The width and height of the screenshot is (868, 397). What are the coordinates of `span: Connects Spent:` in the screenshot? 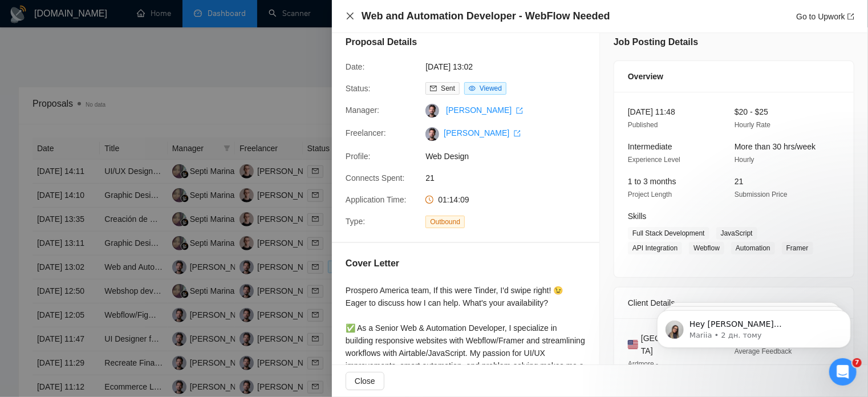 It's located at (375, 178).